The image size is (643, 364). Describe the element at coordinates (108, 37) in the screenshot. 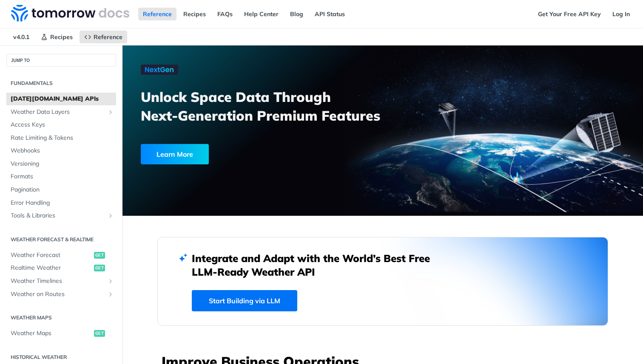

I see `span: Reference` at that location.